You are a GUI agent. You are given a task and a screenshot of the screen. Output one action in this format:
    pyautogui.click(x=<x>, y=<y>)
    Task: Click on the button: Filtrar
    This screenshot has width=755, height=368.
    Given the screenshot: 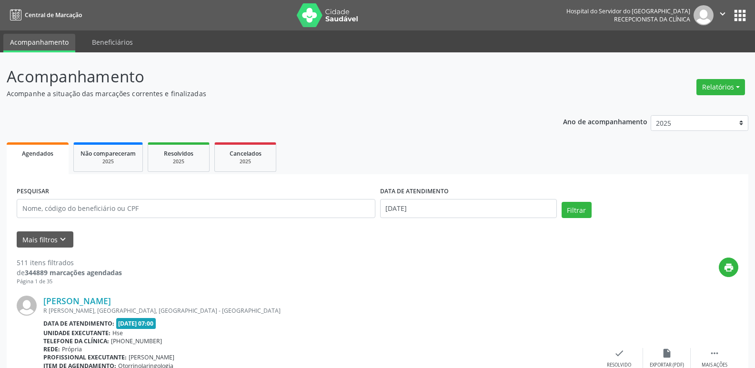 What is the action you would take?
    pyautogui.click(x=577, y=210)
    